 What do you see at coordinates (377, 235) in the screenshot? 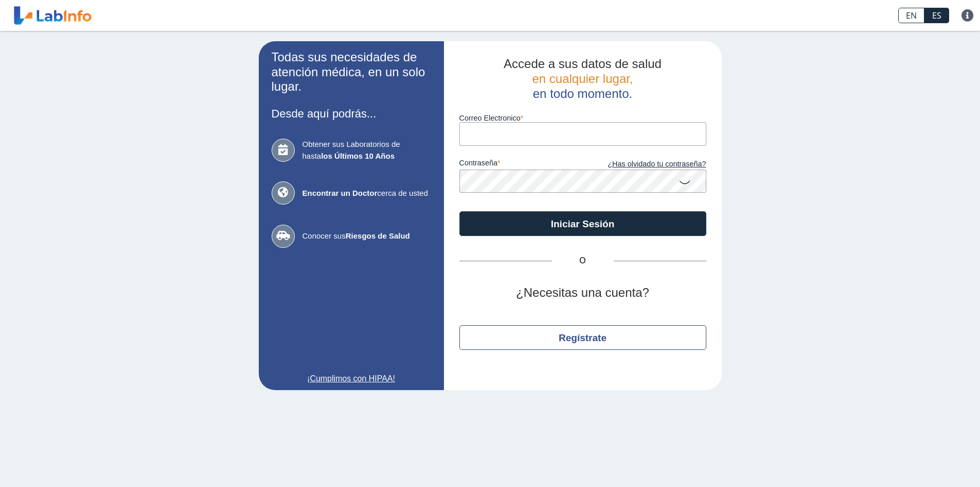
I see `b: Riesgos de Salud` at bounding box center [377, 235].